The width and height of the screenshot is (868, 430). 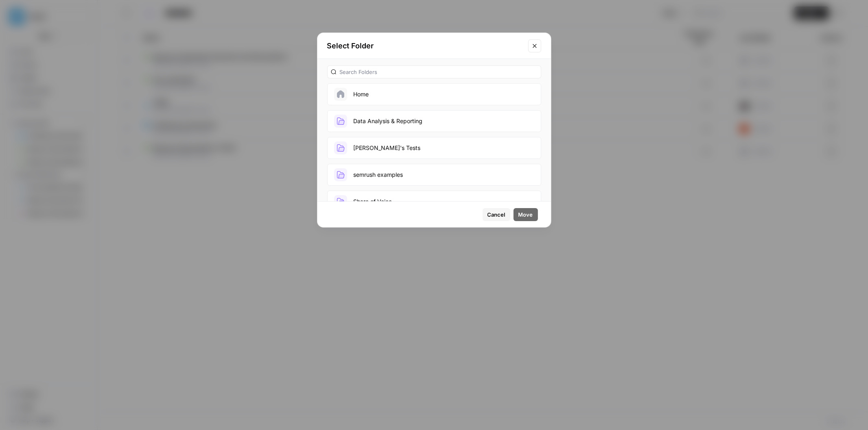 I want to click on span: Cancel, so click(x=496, y=215).